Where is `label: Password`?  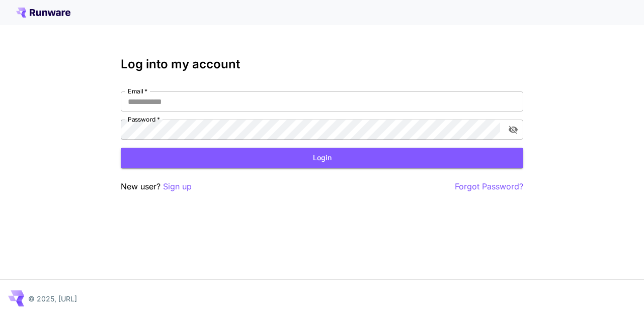
label: Password is located at coordinates (143, 119).